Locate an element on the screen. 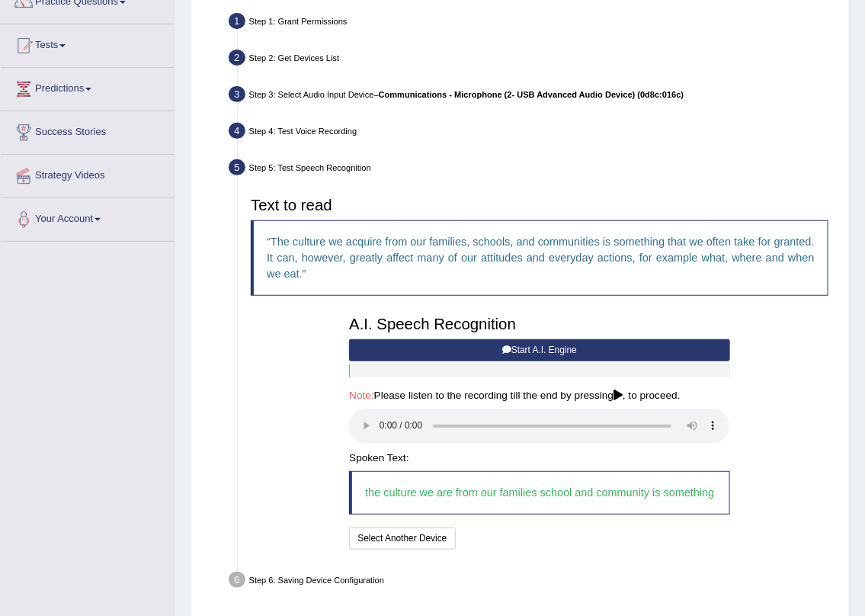 The width and height of the screenshot is (865, 616). h3: Text to read is located at coordinates (539, 205).